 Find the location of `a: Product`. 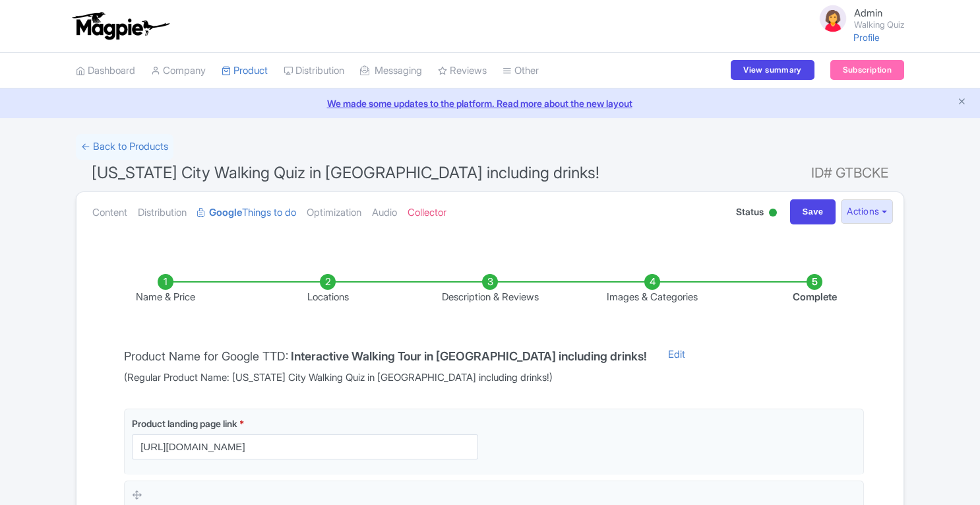

a: Product is located at coordinates (245, 70).